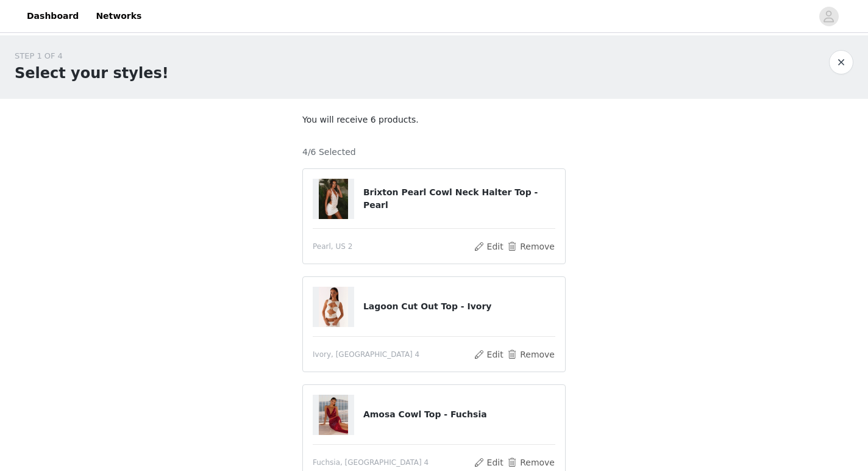 This screenshot has height=471, width=868. I want to click on p: You will receive 6 products., so click(434, 120).